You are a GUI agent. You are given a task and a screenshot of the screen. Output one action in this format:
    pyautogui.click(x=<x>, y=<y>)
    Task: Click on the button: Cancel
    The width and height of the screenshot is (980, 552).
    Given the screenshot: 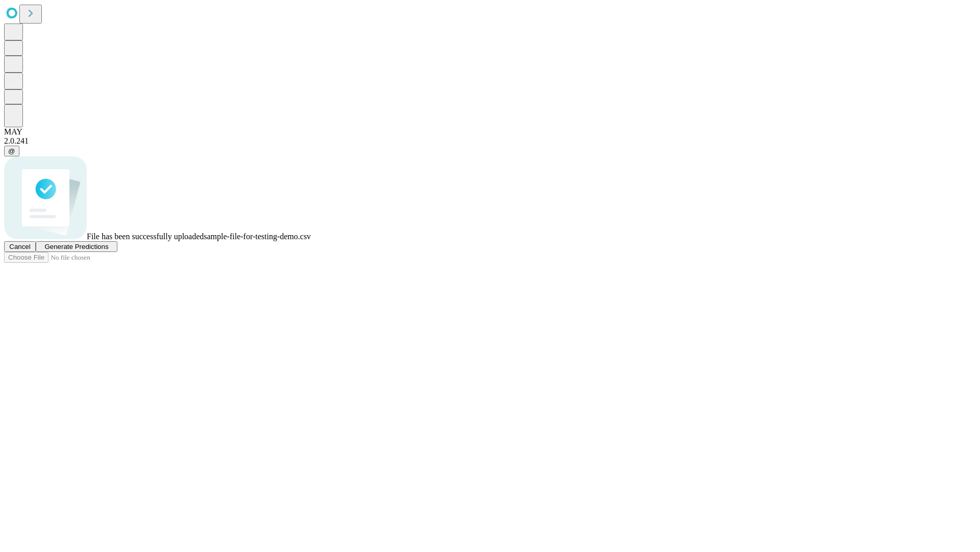 What is the action you would take?
    pyautogui.click(x=20, y=246)
    